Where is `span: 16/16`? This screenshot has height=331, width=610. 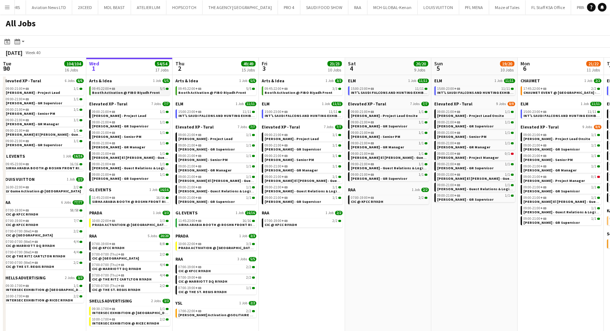 span: 16/16 is located at coordinates (78, 156).